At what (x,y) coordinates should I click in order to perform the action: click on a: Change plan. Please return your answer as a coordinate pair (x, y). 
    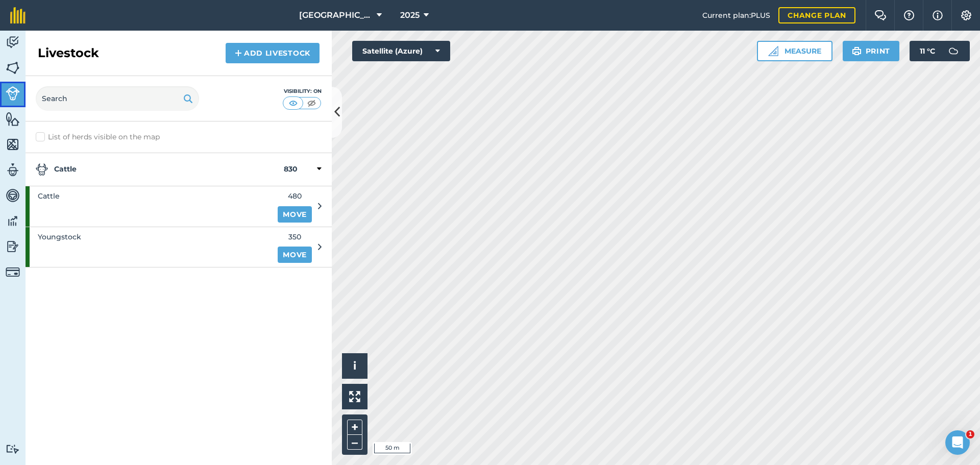
    Looking at the image, I should click on (817, 15).